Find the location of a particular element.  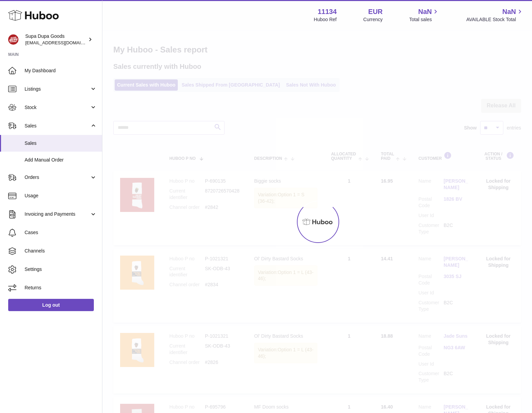

strong: 11134 is located at coordinates (327, 12).